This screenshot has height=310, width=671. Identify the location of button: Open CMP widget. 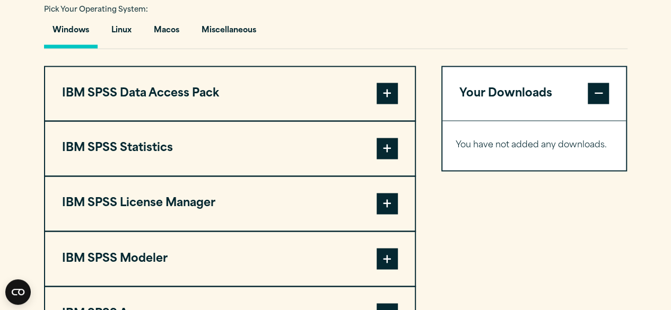
(18, 292).